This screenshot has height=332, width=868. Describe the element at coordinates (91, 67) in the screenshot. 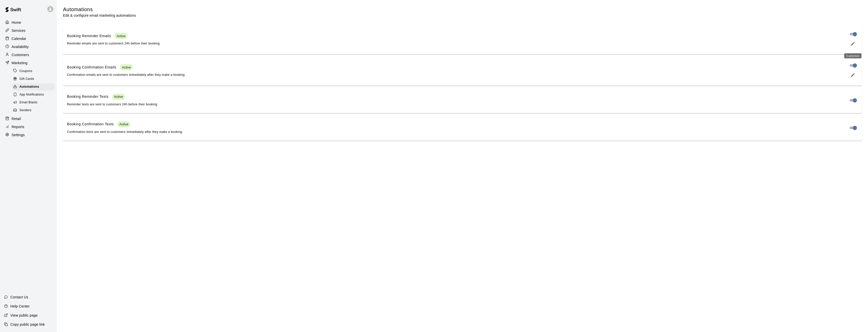

I see `p: Booking Confirmation Emails` at that location.